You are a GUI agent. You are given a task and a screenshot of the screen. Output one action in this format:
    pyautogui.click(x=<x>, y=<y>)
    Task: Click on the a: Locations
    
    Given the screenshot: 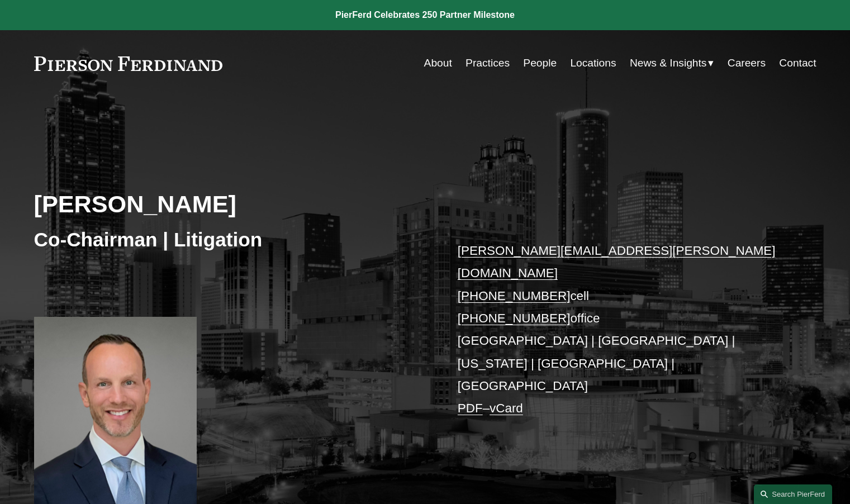 What is the action you would take?
    pyautogui.click(x=593, y=63)
    